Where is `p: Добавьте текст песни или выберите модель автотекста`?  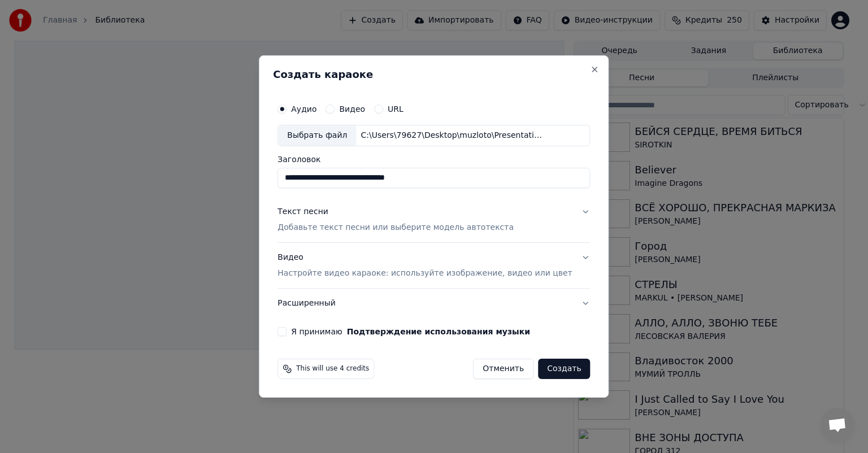 p: Добавьте текст песни или выберите модель автотекста is located at coordinates (396, 227).